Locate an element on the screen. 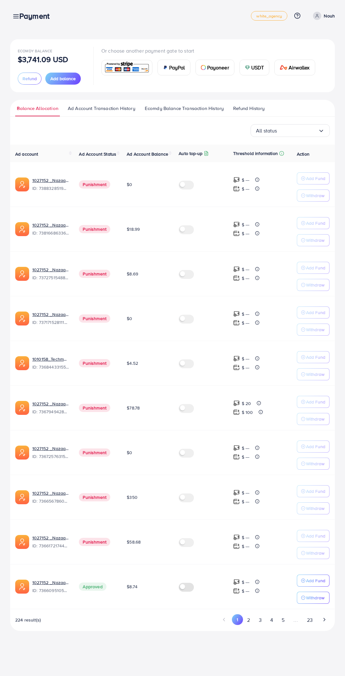 The height and width of the screenshot is (676, 345). a: cardPayPal is located at coordinates (174, 67).